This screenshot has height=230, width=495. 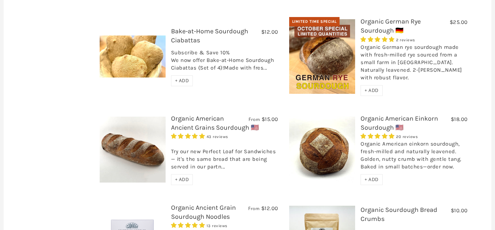 What do you see at coordinates (459, 210) in the screenshot?
I see `span: $10.00` at bounding box center [459, 210].